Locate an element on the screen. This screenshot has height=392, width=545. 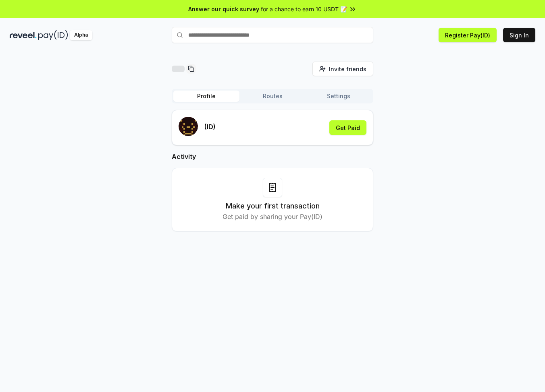
img: pay_id is located at coordinates (53, 35).